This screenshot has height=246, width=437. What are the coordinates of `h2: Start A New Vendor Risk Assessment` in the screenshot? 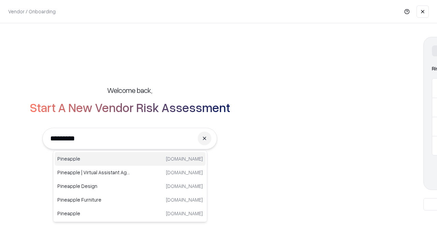 It's located at (130, 107).